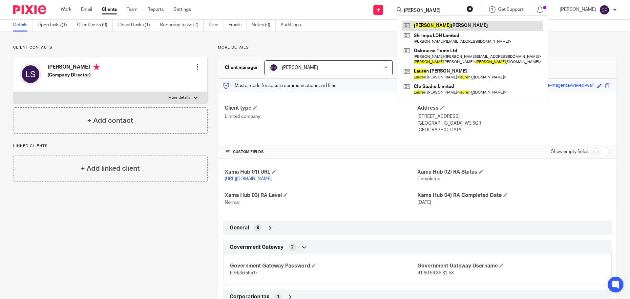 Image resolution: width=630 pixels, height=299 pixels. What do you see at coordinates (232, 202) in the screenshot?
I see `span: Normal` at bounding box center [232, 202].